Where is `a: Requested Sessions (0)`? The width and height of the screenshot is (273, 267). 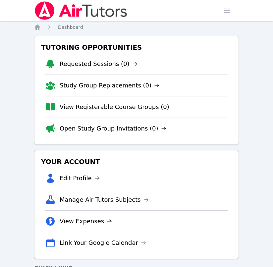
a: Requested Sessions (0) is located at coordinates (98, 64).